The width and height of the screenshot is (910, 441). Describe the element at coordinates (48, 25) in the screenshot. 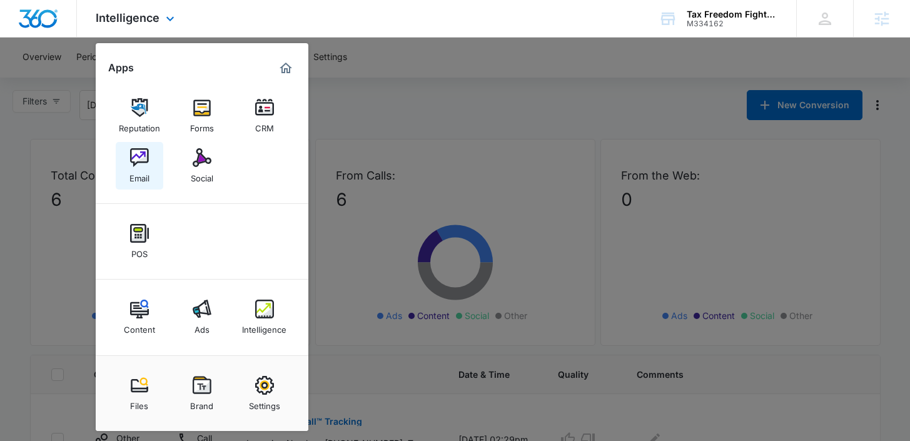

I see `div: v 4.0.25` at that location.